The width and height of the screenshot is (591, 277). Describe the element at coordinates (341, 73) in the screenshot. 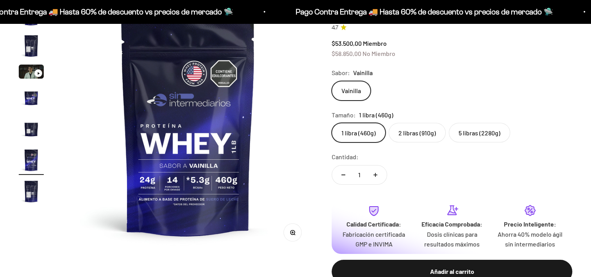

I see `legend: Sabor:` at that location.